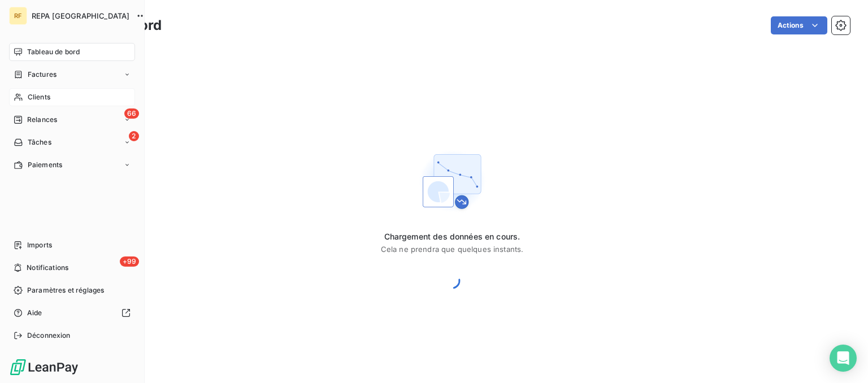 This screenshot has height=383, width=868. I want to click on span: Notifications, so click(48, 268).